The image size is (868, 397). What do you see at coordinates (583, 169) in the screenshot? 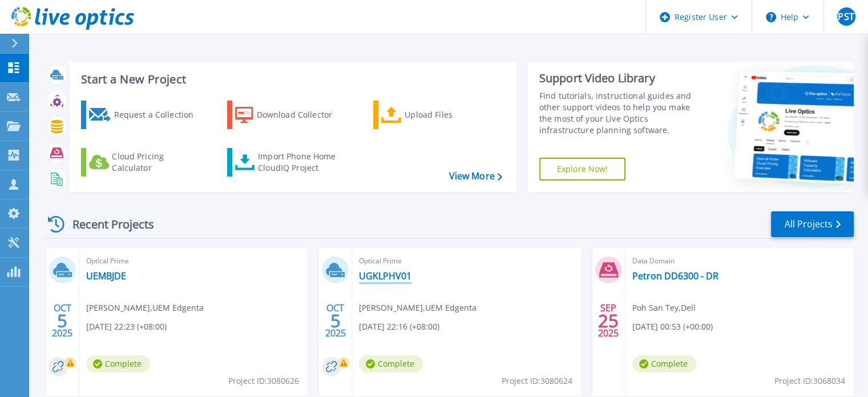
I see `a: Explore Now!` at bounding box center [583, 169].